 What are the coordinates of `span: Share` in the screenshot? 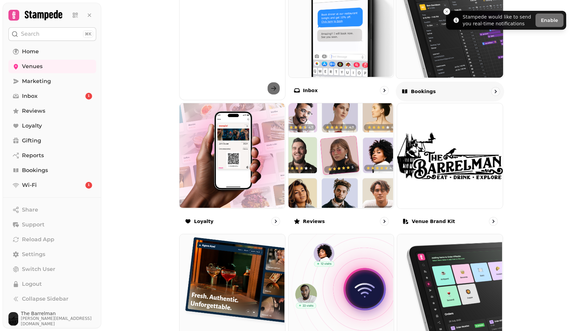 It's located at (30, 210).